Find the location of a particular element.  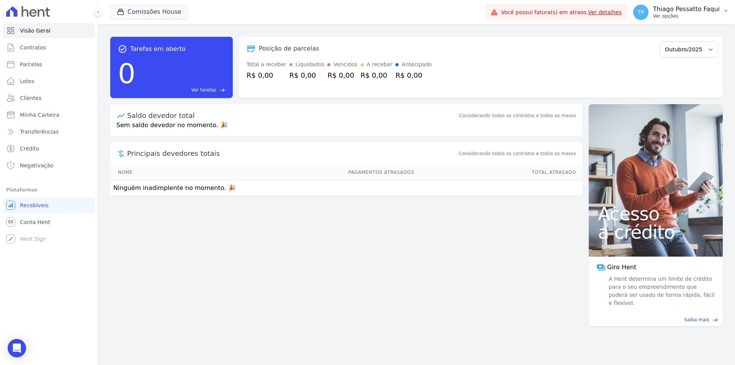

span: Recebíveis is located at coordinates (34, 205).